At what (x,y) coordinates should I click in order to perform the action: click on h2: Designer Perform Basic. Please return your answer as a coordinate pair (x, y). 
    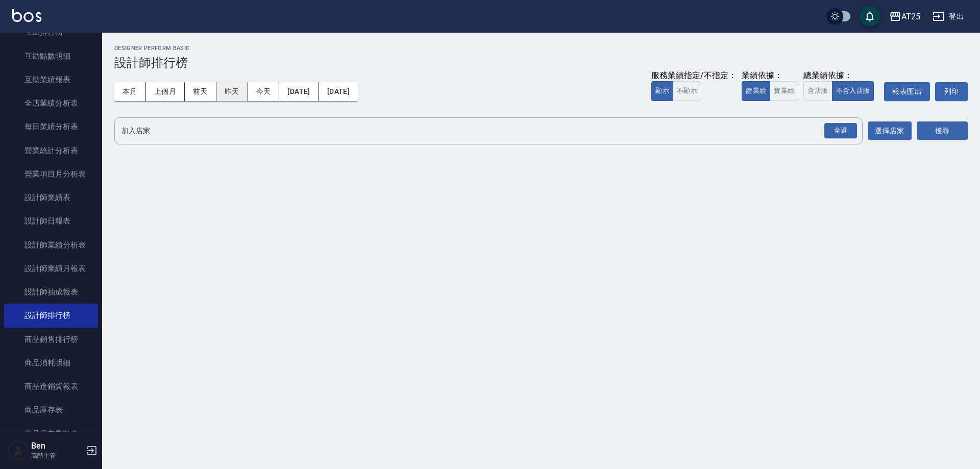
    Looking at the image, I should click on (541, 48).